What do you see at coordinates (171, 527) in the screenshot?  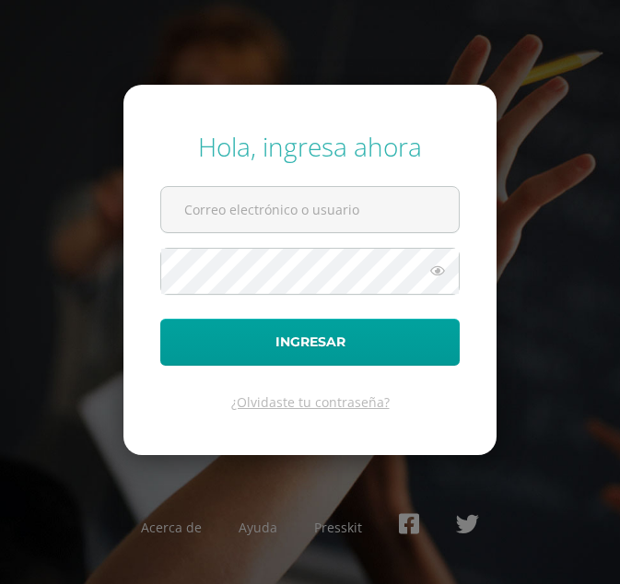 I see `a: Acerca de` at bounding box center [171, 527].